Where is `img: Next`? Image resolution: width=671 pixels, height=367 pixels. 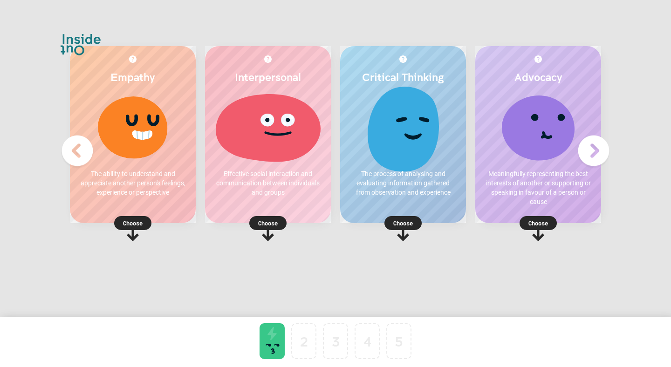 img: Next is located at coordinates (593, 151).